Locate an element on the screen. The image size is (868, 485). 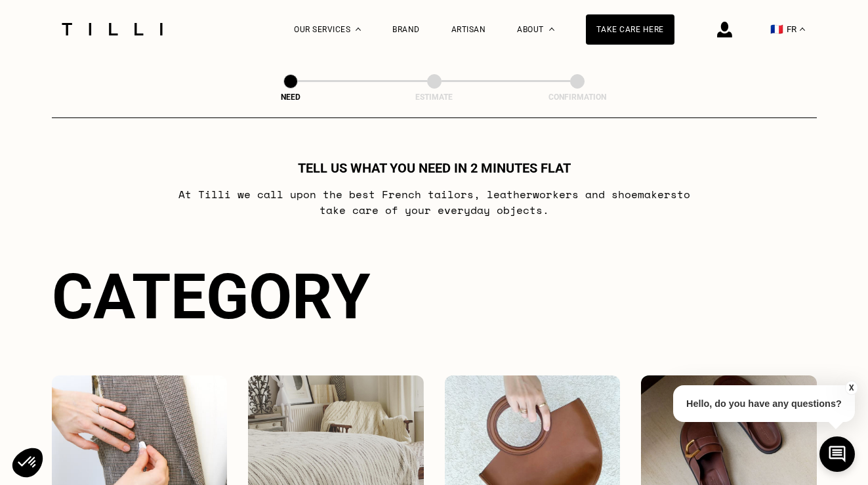
font: FR is located at coordinates (792, 29).